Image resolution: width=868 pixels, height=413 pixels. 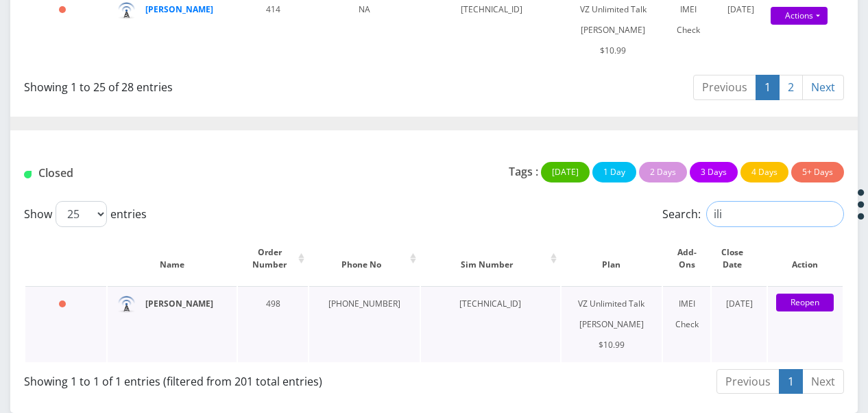 I want to click on input: Search:, so click(x=775, y=214).